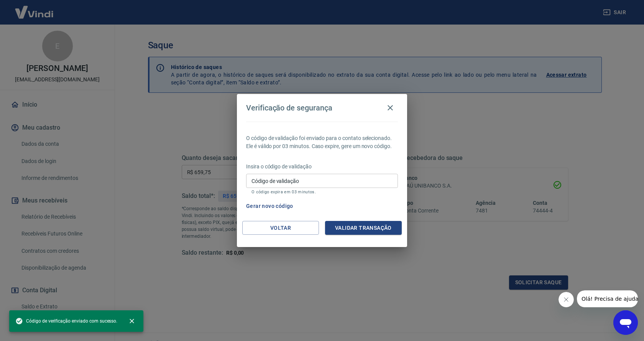 Image resolution: width=644 pixels, height=341 pixels. Describe the element at coordinates (34, 8) in the screenshot. I see `span: Olá! Precisa de ajuda?` at that location.